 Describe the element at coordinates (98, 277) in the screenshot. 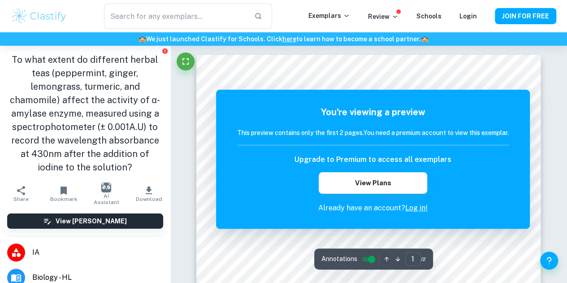

I see `span: Biology - HL` at that location.